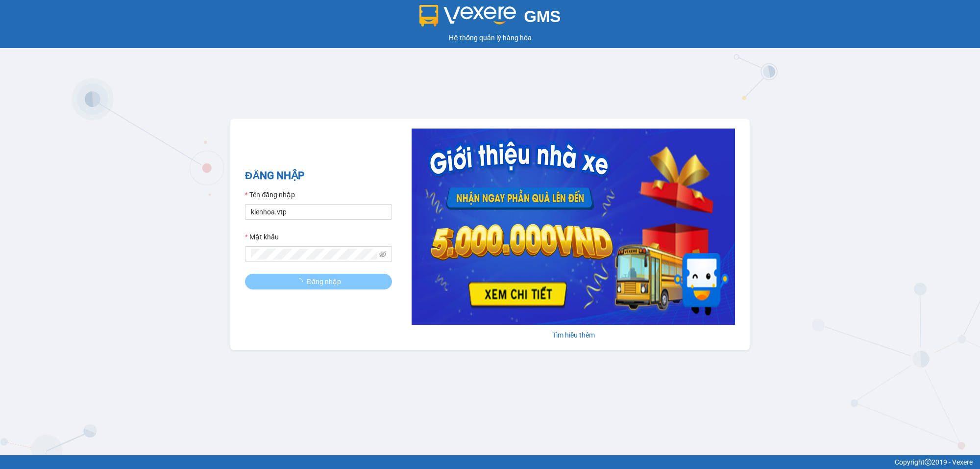  What do you see at coordinates (490, 18) in the screenshot?
I see `a: GMS` at bounding box center [490, 18].